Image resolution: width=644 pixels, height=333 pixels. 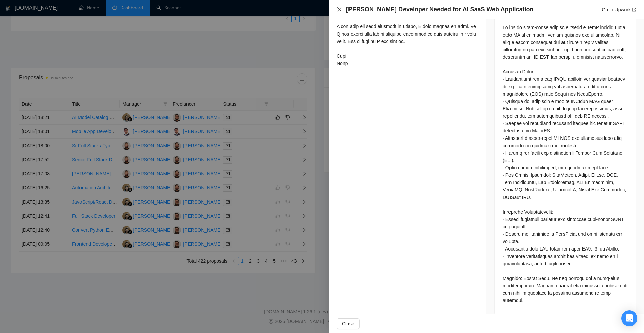 What do you see at coordinates (339, 9) in the screenshot?
I see `span: close` at bounding box center [339, 9].